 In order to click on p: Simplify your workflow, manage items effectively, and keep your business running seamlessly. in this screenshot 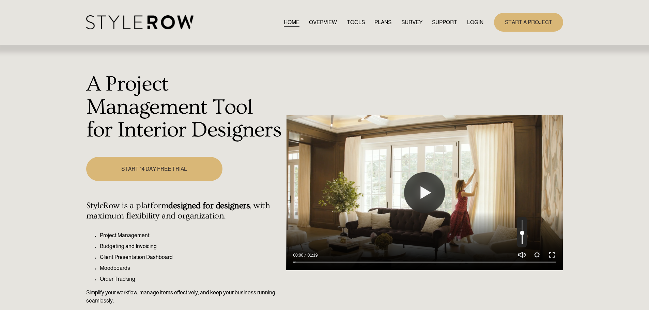, I will do `click(184, 297)`.